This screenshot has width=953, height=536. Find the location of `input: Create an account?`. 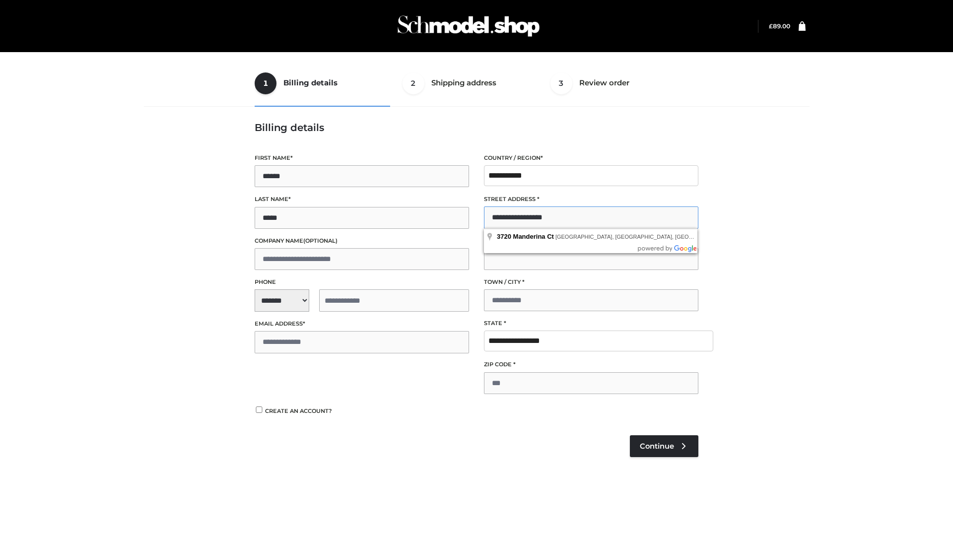

input: Create an account? is located at coordinates (259, 409).